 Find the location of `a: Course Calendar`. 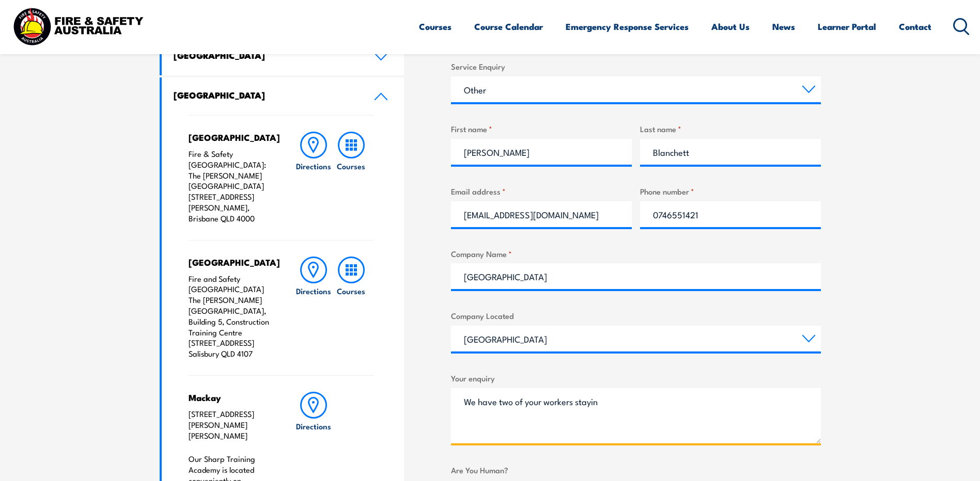

a: Course Calendar is located at coordinates (508, 26).